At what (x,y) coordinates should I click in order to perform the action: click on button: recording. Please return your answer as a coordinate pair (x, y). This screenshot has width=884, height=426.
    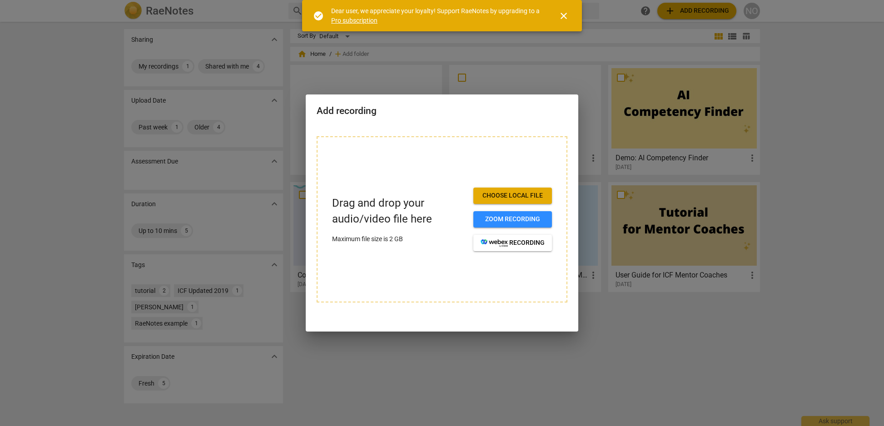
    Looking at the image, I should click on (513, 243).